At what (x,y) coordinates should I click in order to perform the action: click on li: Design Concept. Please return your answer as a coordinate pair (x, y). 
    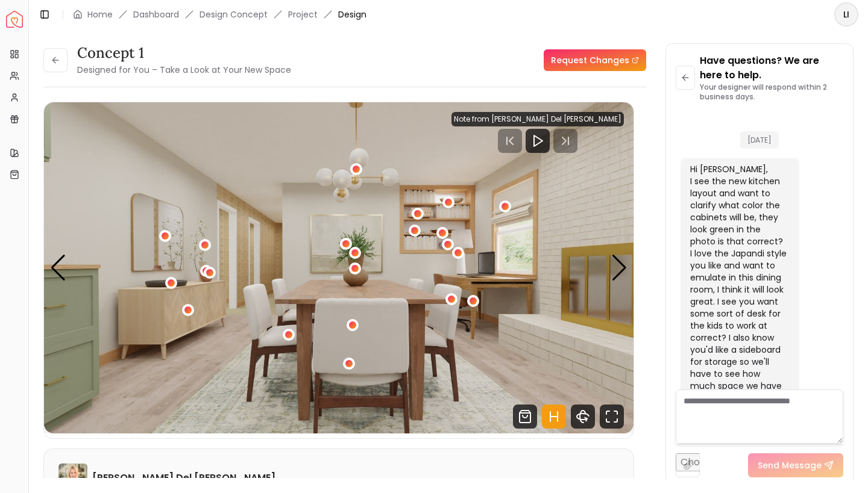
    Looking at the image, I should click on (233, 15).